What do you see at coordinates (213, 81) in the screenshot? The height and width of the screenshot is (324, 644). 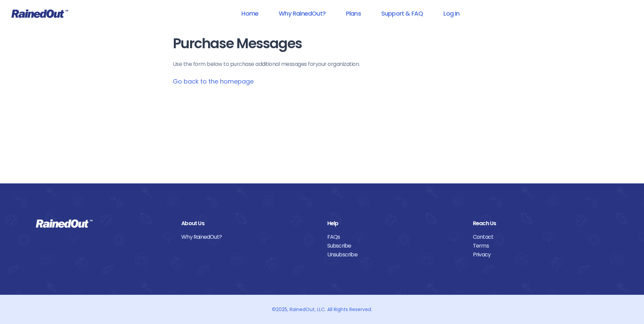 I see `a: Go back to the homepage` at bounding box center [213, 81].